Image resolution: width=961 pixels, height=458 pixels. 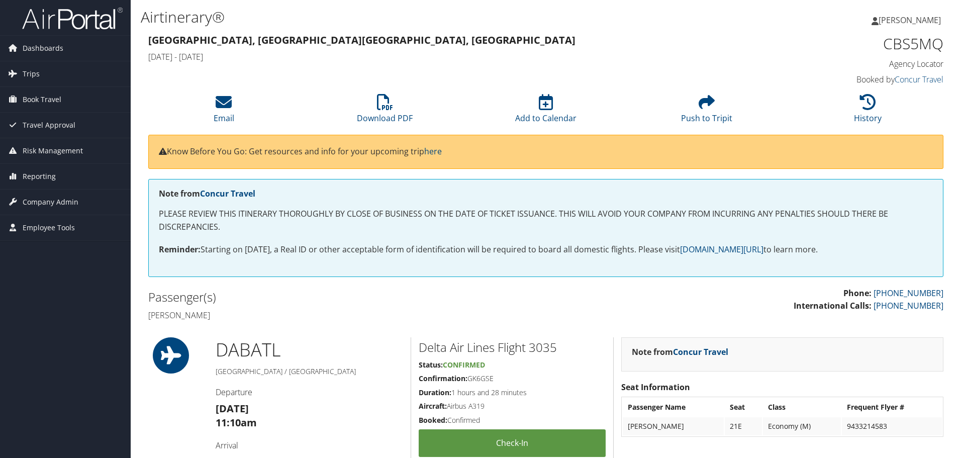 What do you see at coordinates (343, 297) in the screenshot?
I see `h2: Passenger(s)` at bounding box center [343, 297].